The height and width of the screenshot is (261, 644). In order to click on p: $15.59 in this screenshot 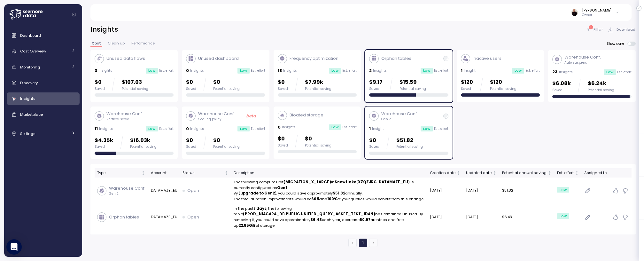, I will do `click(413, 83)`.